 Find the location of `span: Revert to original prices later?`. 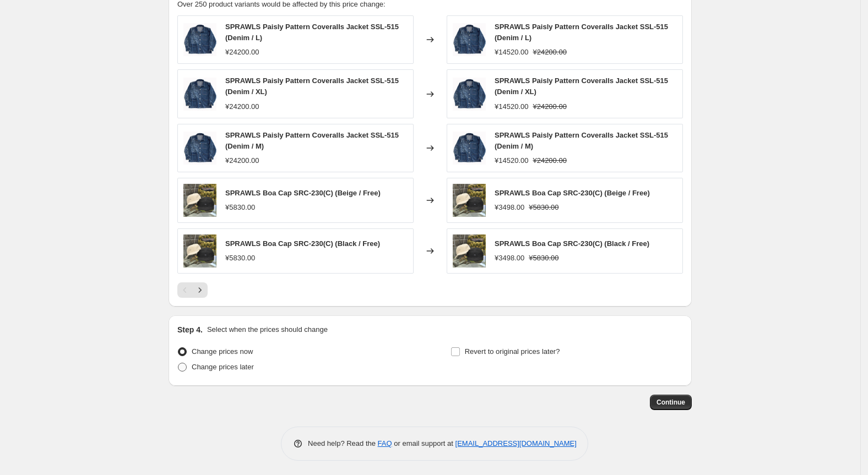

span: Revert to original prices later? is located at coordinates (512, 351).